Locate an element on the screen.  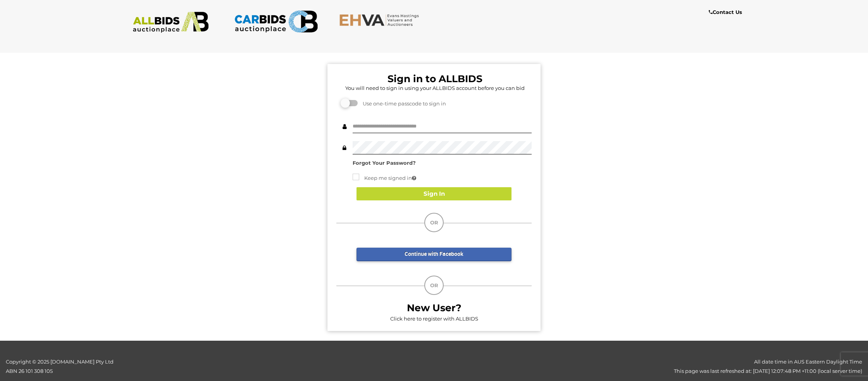
a: Contact Us is located at coordinates (726, 12).